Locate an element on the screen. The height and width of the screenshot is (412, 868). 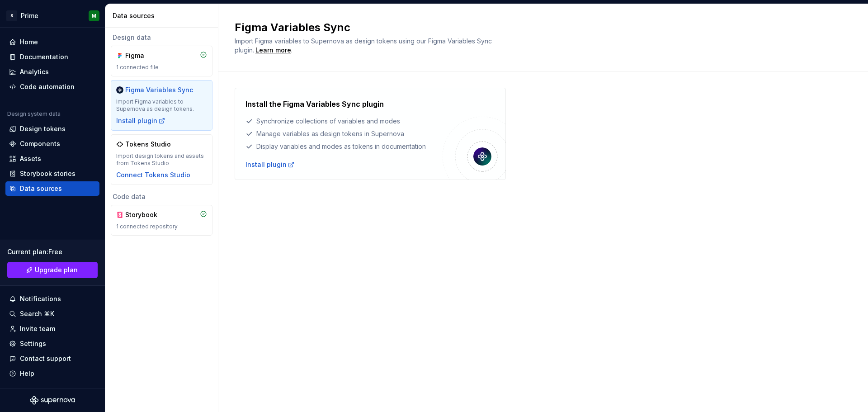
h2: Figma Variables Sync is located at coordinates (538, 28).